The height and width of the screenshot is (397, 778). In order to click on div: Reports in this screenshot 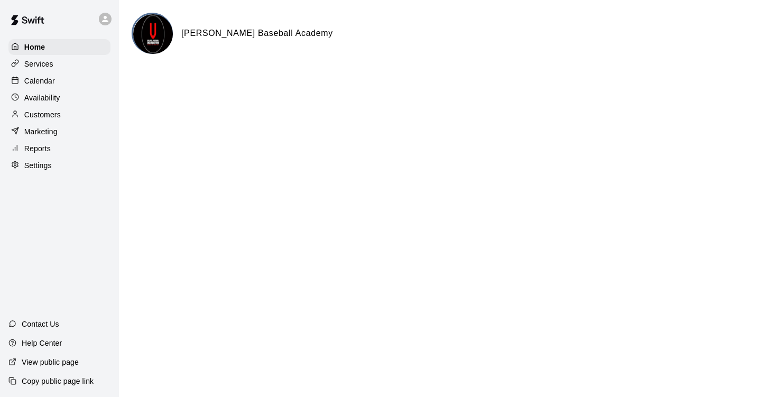, I will do `click(59, 149)`.